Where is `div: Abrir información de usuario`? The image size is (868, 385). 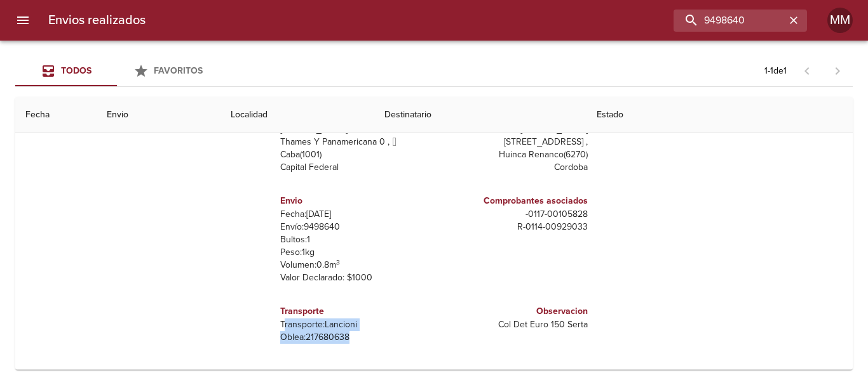 div: Abrir información de usuario is located at coordinates (840, 20).